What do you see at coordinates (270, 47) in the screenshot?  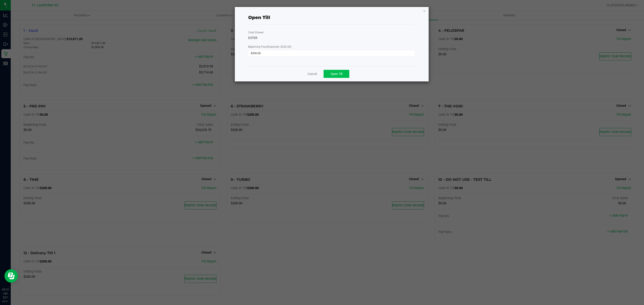 I see `span: Beginning Float` at bounding box center [270, 47].